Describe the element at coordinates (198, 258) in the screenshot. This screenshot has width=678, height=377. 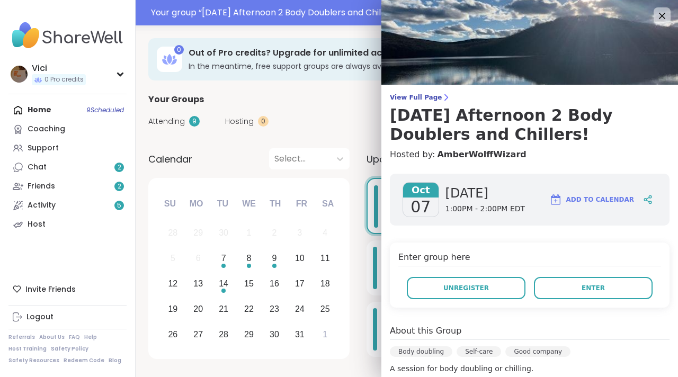
I see `div: Not available Monday, October 6th, 2025` at that location.